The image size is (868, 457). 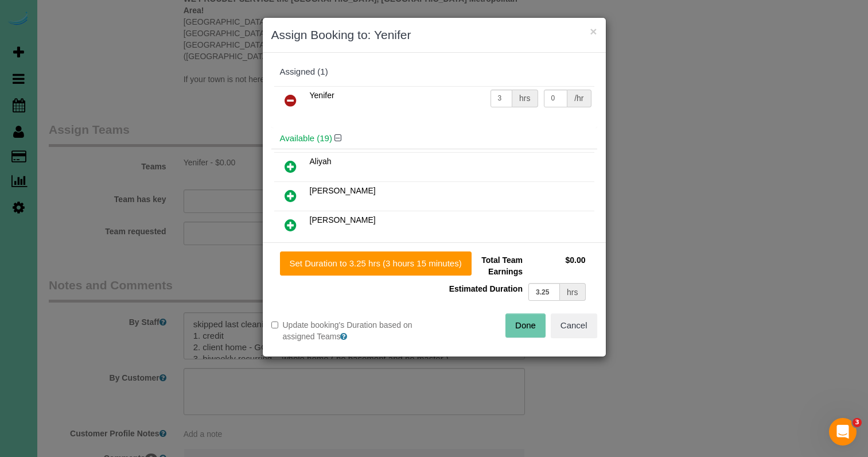 What do you see at coordinates (321, 162) in the screenshot?
I see `span: Aliyah` at bounding box center [321, 162].